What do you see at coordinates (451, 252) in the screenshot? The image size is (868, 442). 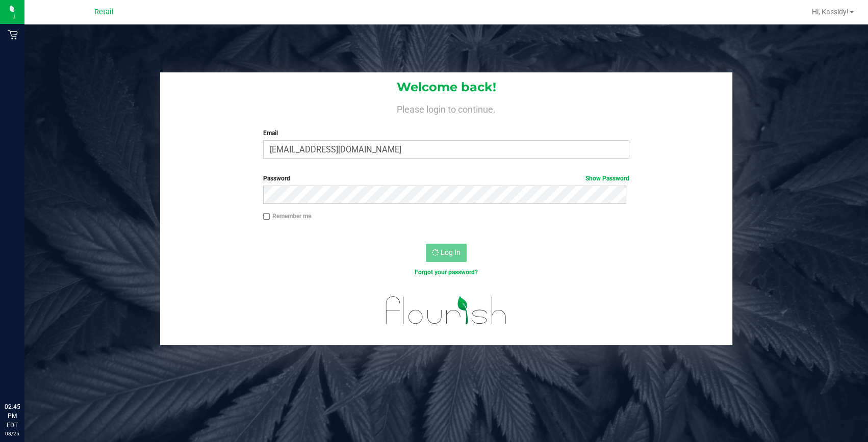 I see `span: Log In` at bounding box center [451, 252].